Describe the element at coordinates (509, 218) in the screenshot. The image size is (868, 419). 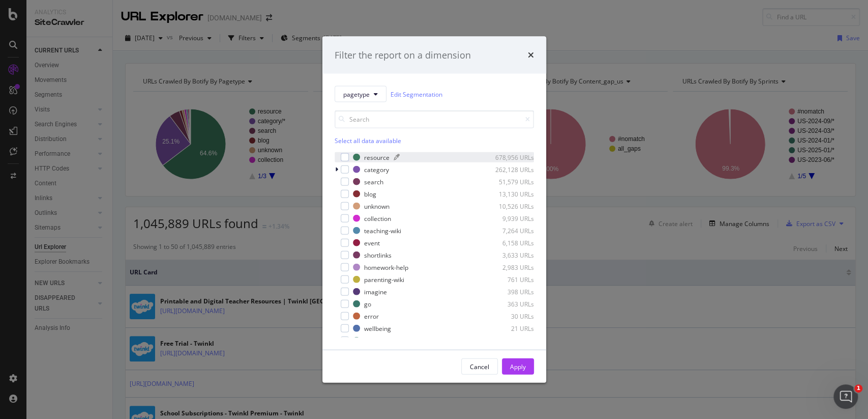
I see `div: 9,939 URLs` at that location.